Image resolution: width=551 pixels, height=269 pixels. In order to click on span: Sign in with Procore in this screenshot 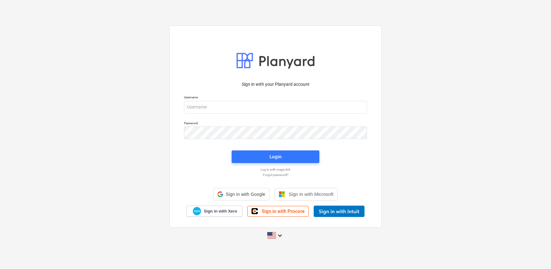, I will do `click(283, 211)`.